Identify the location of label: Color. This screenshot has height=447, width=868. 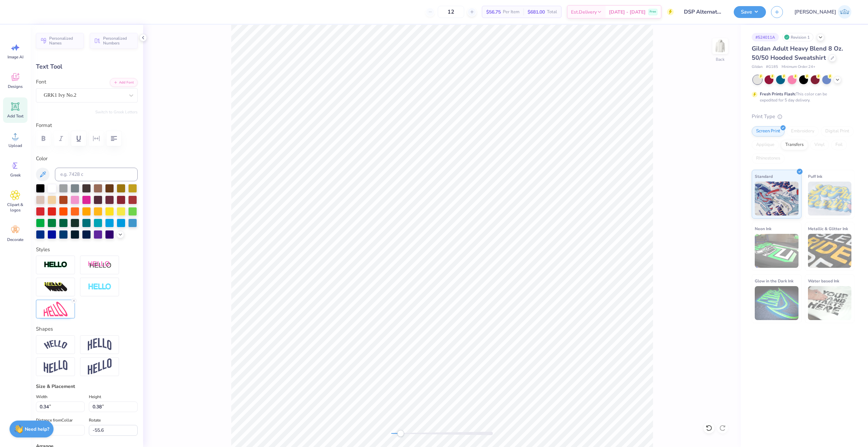
(87, 159).